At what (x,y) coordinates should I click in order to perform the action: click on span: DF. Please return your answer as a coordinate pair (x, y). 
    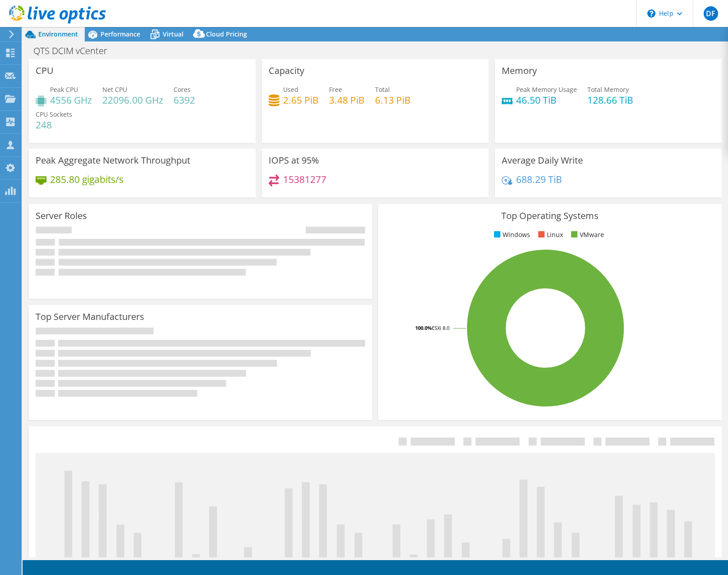
    Looking at the image, I should click on (711, 14).